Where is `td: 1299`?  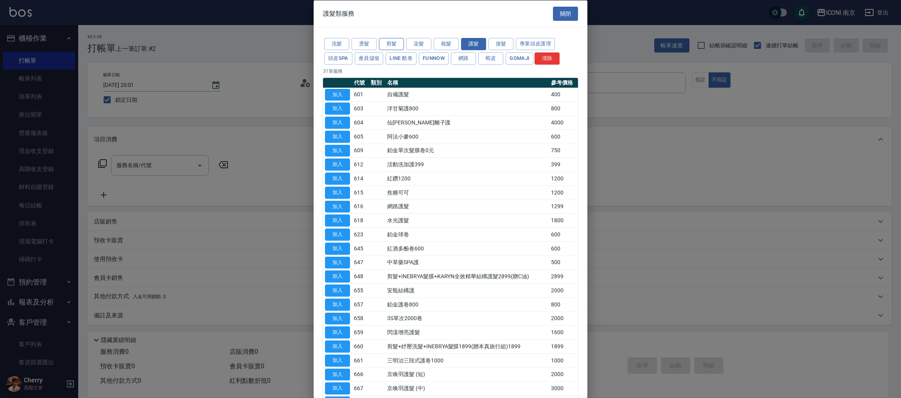
td: 1299 is located at coordinates (563, 206).